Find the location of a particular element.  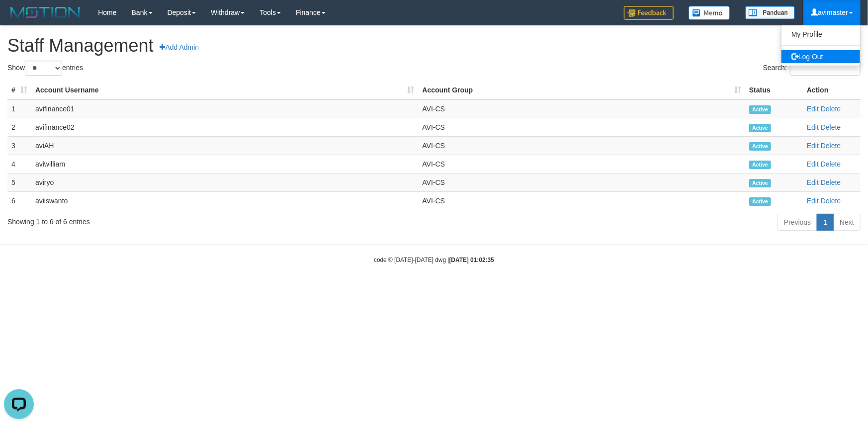

th: Action is located at coordinates (832, 90).